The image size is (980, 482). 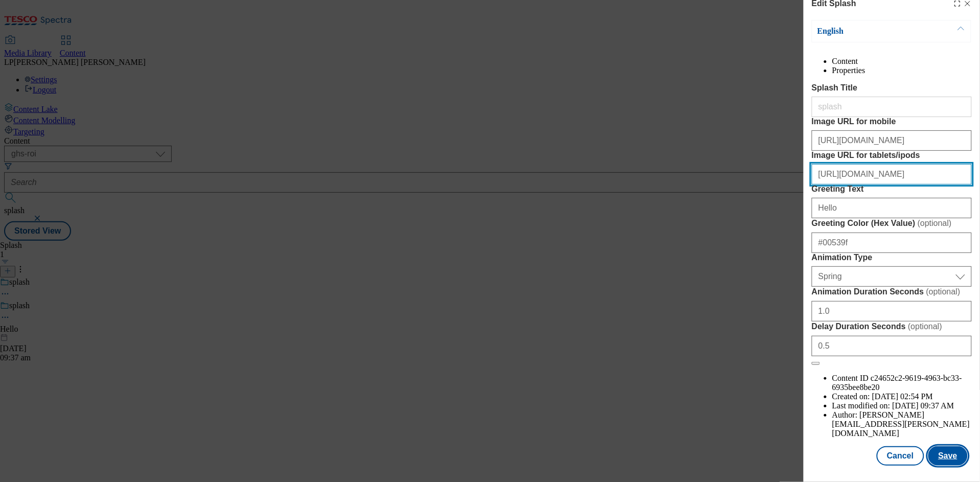 What do you see at coordinates (902, 406) in the screenshot?
I see `li: Last modified on:` at bounding box center [902, 406].